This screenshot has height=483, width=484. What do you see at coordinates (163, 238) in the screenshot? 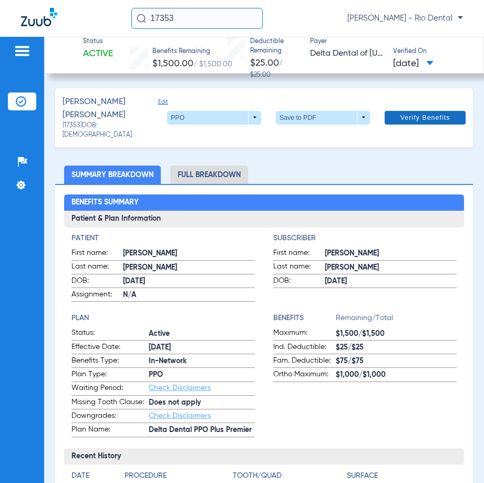
I see `app-breakdown-title: Patient` at bounding box center [163, 238].